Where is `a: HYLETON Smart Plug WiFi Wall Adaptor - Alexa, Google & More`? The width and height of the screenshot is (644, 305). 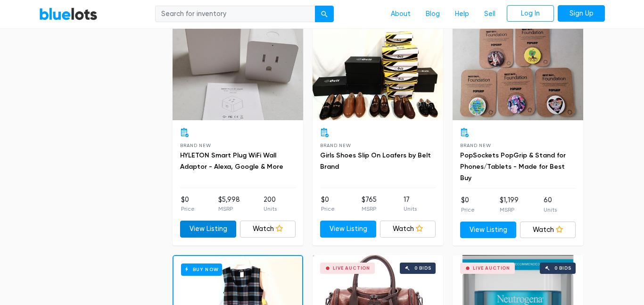 a: HYLETON Smart Plug WiFi Wall Adaptor - Alexa, Google & More is located at coordinates (232, 161).